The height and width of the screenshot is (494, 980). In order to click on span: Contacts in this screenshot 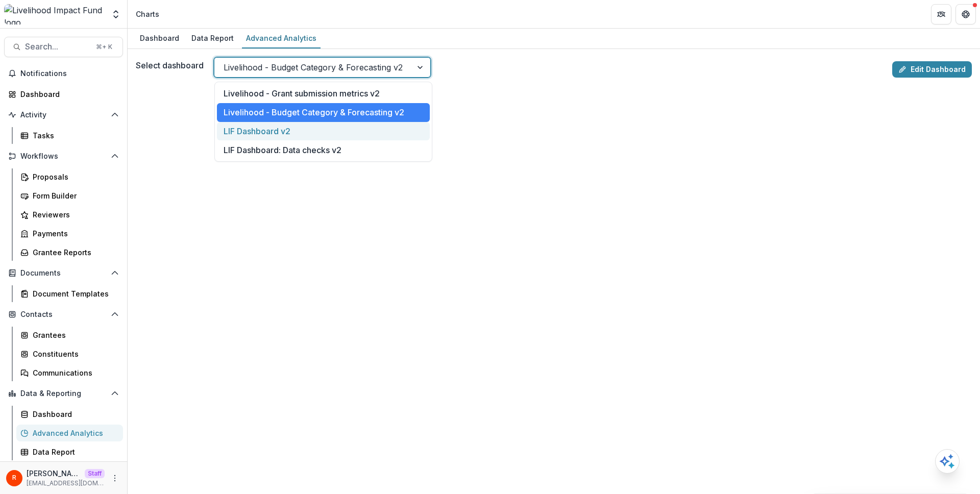, I will do `click(63, 314)`.